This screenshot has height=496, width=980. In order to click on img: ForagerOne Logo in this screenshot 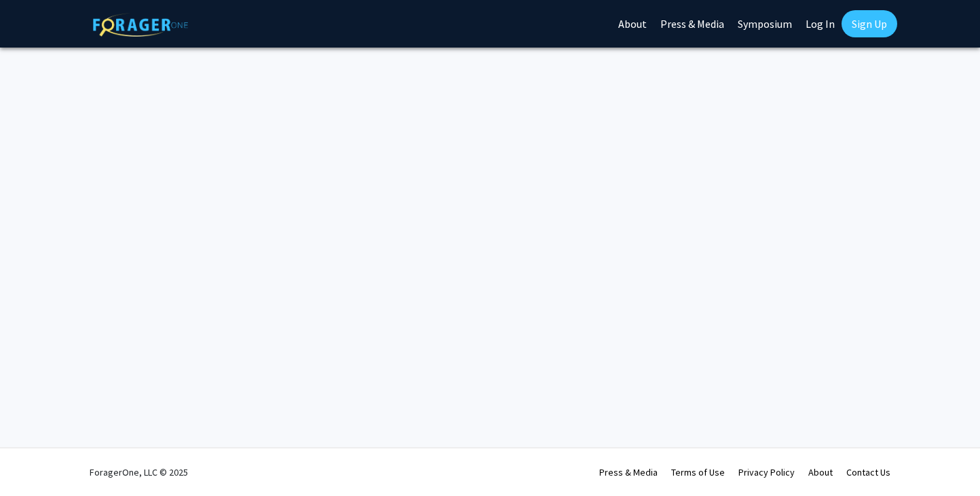, I will do `click(140, 25)`.